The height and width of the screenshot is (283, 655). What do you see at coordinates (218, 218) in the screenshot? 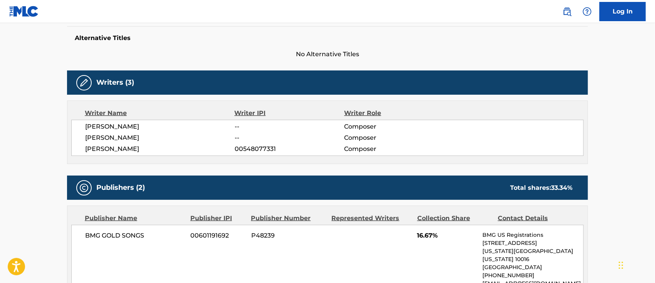
I see `div: Publisher IPI` at bounding box center [218, 218].